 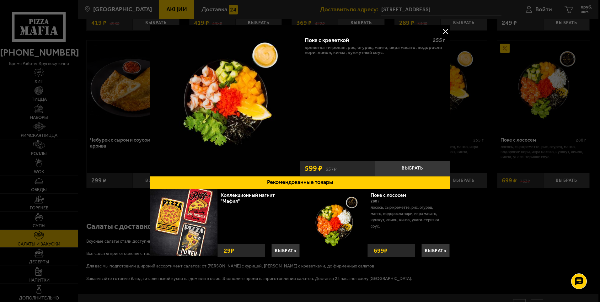 I want to click on strong: 29 ₽, so click(x=229, y=250).